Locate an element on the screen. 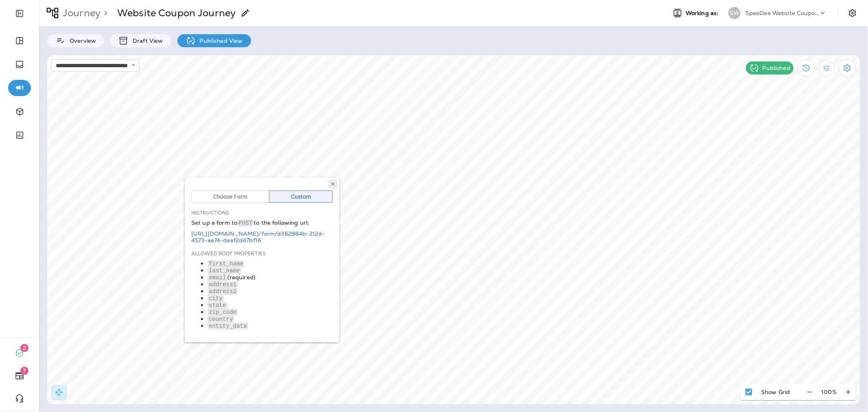 This screenshot has width=868, height=412. p: Show Grid is located at coordinates (775, 392).